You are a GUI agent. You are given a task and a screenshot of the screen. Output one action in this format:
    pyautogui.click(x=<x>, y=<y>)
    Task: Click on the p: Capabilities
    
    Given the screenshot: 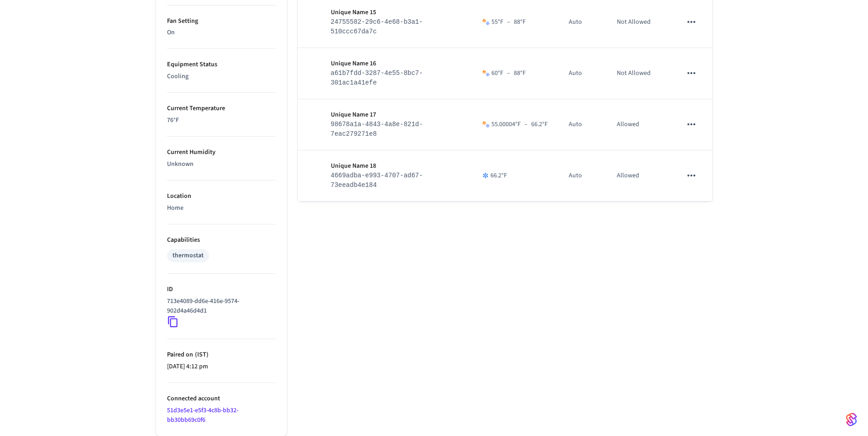 What is the action you would take?
    pyautogui.click(x=221, y=240)
    